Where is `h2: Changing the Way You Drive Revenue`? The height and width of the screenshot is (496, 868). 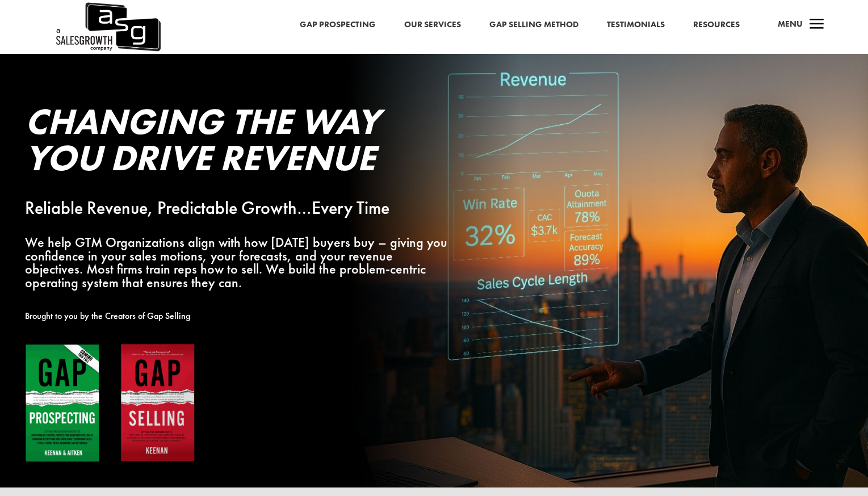 h2: Changing the Way You Drive Revenue is located at coordinates (237, 143).